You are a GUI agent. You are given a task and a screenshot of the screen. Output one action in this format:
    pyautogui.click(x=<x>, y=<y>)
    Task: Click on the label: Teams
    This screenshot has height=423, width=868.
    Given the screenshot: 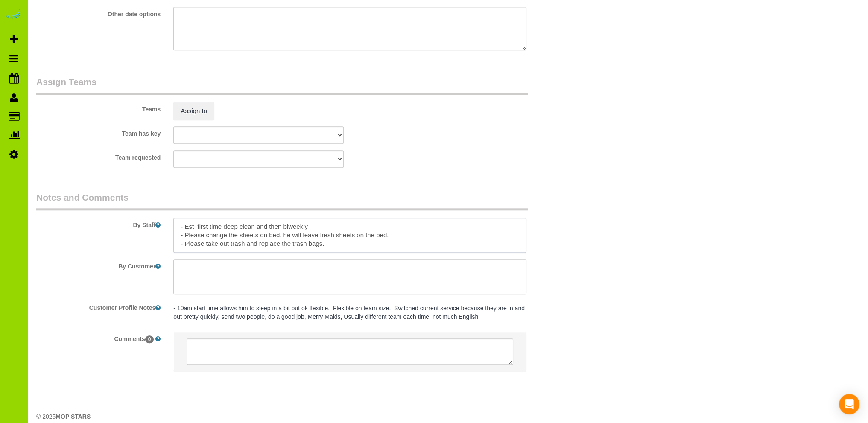 What is the action you would take?
    pyautogui.click(x=98, y=108)
    